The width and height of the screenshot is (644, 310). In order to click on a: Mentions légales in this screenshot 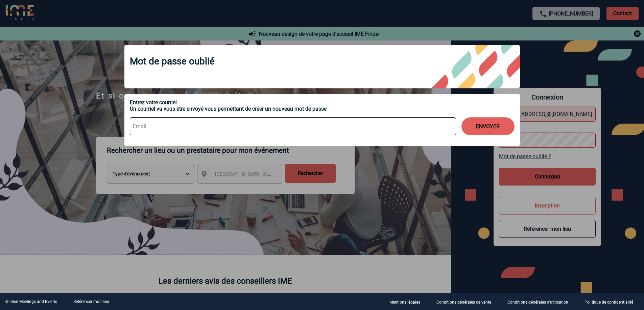, I will do `click(407, 302)`.